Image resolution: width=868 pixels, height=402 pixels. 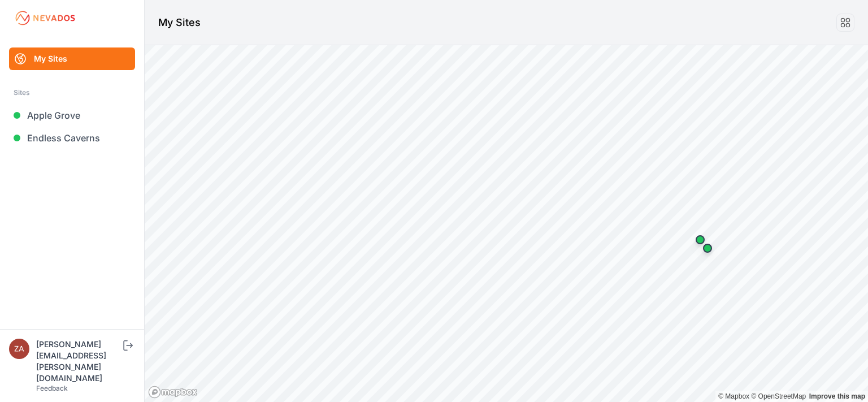 What do you see at coordinates (19, 348) in the screenshot?
I see `img: zachary.brogan@energixrenewables.com` at bounding box center [19, 348].